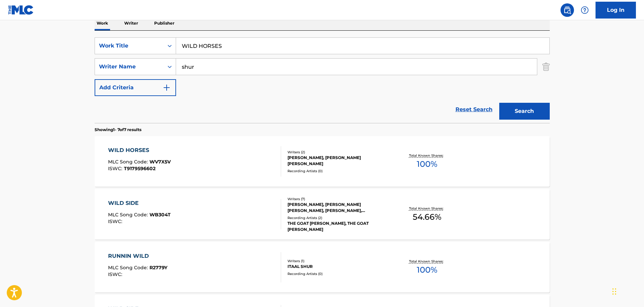  Describe the element at coordinates (338, 199) in the screenshot. I see `div: Writers ( 7 )` at that location.